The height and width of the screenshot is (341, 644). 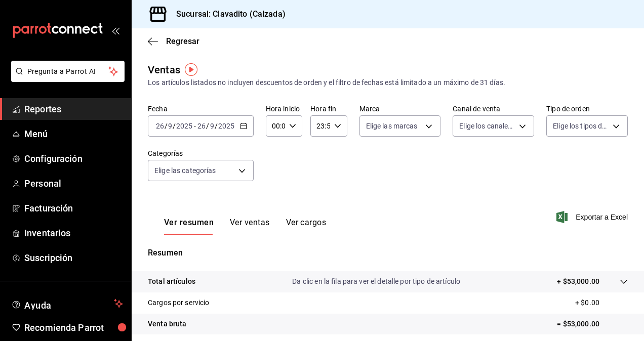 What do you see at coordinates (200, 109) in the screenshot?
I see `label: Fecha` at bounding box center [200, 109].